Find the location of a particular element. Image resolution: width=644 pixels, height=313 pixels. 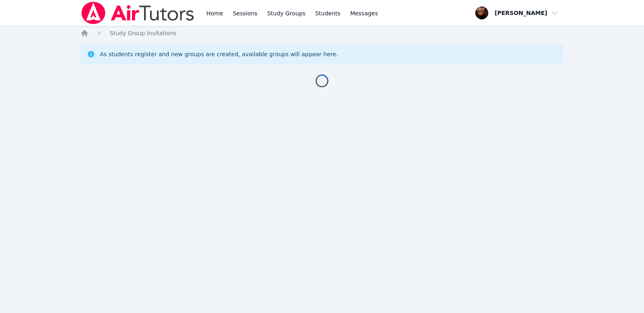

span: Study Group Invitations is located at coordinates (143, 33).